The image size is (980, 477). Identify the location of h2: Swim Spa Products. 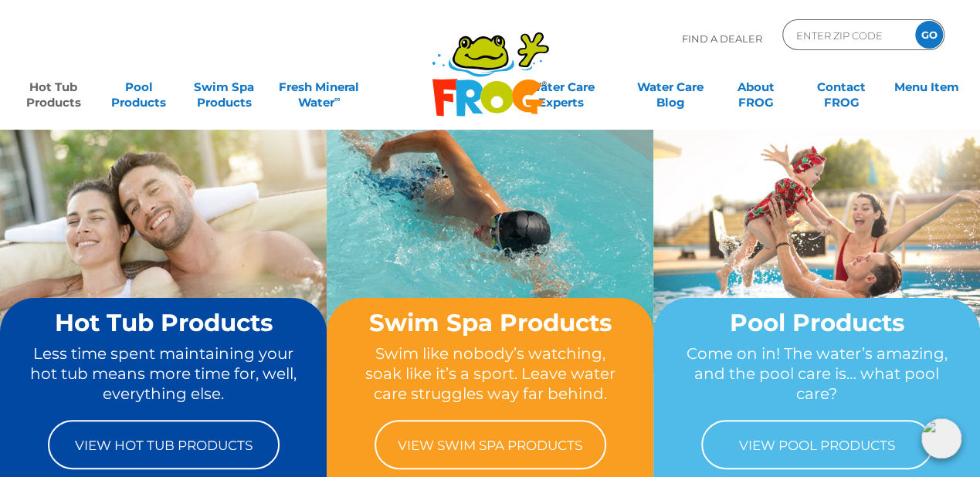
(490, 323).